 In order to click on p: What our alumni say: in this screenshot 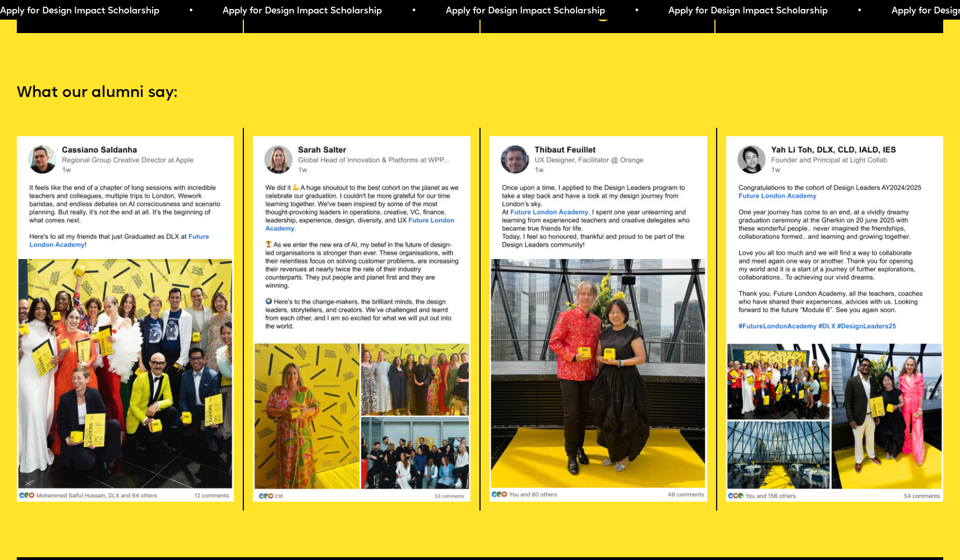, I will do `click(480, 94)`.